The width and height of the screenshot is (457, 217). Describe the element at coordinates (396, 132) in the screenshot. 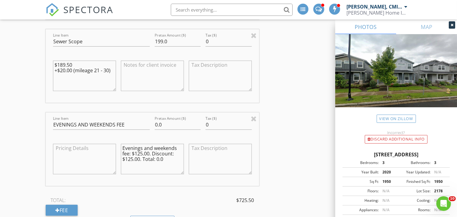

I see `div: Incorrect?` at that location.